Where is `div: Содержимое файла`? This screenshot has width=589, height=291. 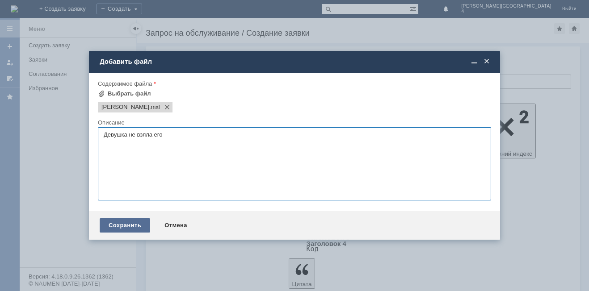 div: Содержимое файла is located at coordinates (294, 84).